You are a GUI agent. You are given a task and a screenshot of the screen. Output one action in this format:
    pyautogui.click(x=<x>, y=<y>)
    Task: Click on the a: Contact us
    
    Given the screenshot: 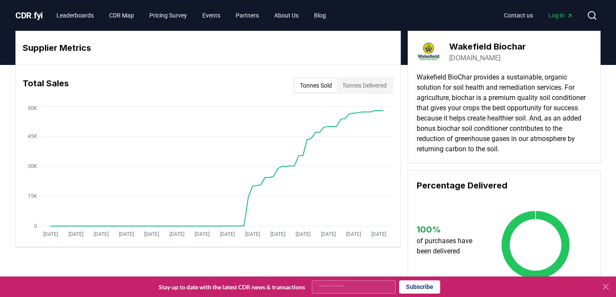 What is the action you would take?
    pyautogui.click(x=519, y=15)
    